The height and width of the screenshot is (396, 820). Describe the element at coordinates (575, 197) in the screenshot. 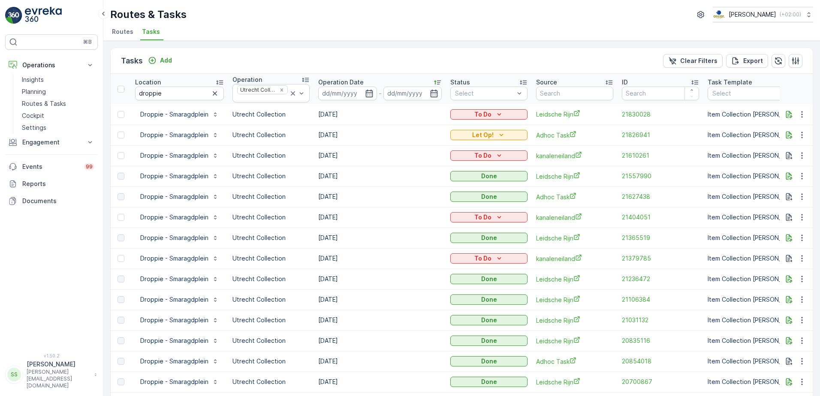

I see `a: Adhoc Task` at that location.